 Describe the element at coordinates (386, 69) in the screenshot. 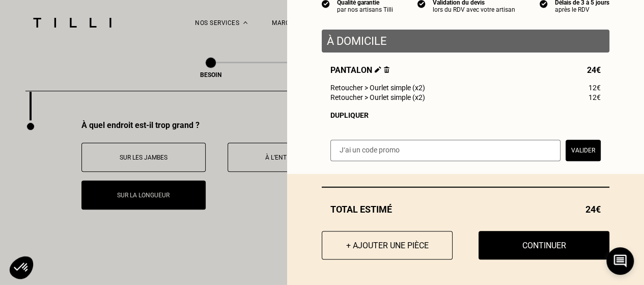

I see `img: Supprimer` at that location.